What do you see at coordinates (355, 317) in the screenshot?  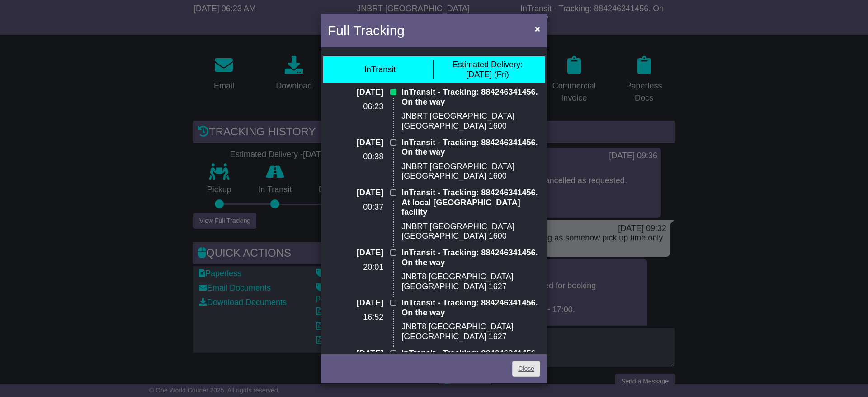 I see `p: 16:52` at bounding box center [355, 317].